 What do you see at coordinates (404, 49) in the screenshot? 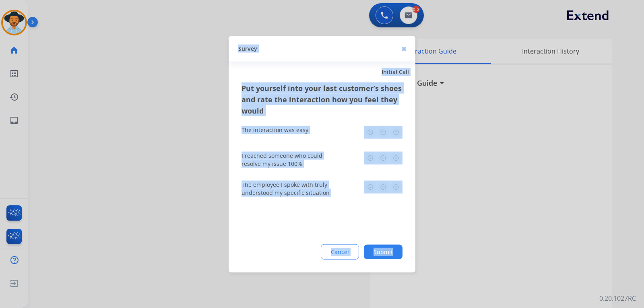
I see `img: close-button` at bounding box center [404, 49].